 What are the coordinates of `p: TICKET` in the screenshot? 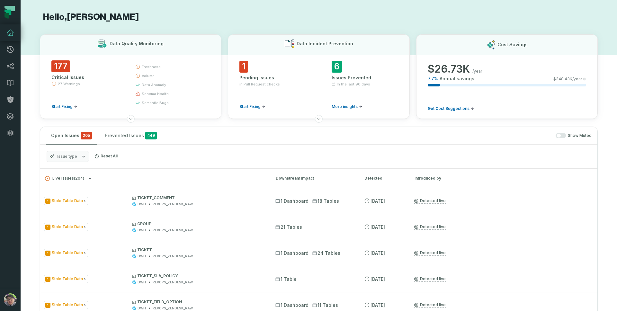 It's located at (198, 250).